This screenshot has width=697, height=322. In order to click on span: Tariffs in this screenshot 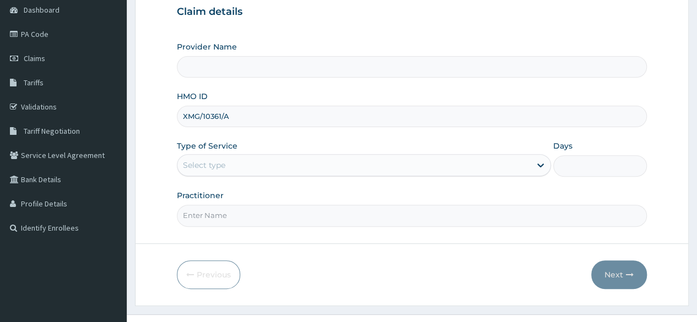, I will do `click(34, 83)`.